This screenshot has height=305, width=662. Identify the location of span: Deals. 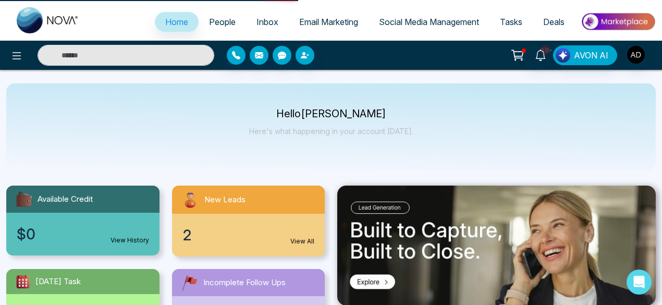
(554, 22).